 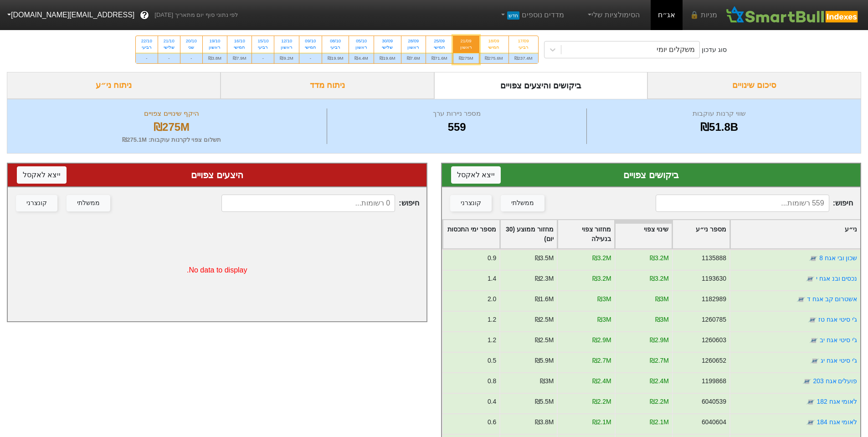 I want to click on div: 1199868, so click(x=713, y=381).